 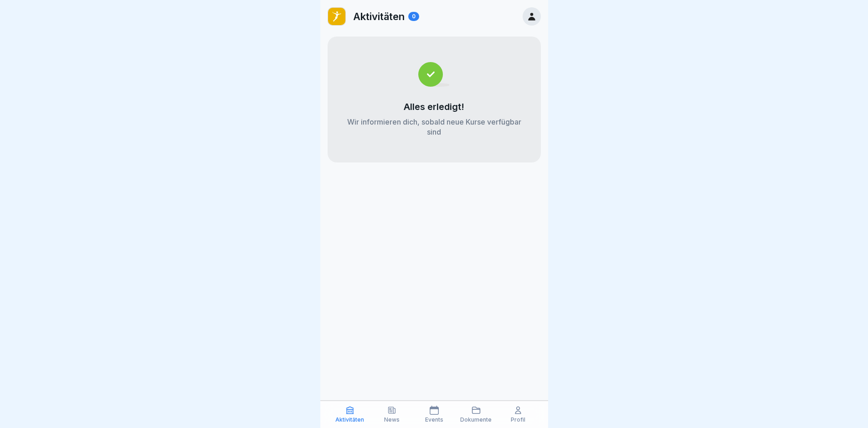 I want to click on p: Alles erledigt!, so click(x=434, y=107).